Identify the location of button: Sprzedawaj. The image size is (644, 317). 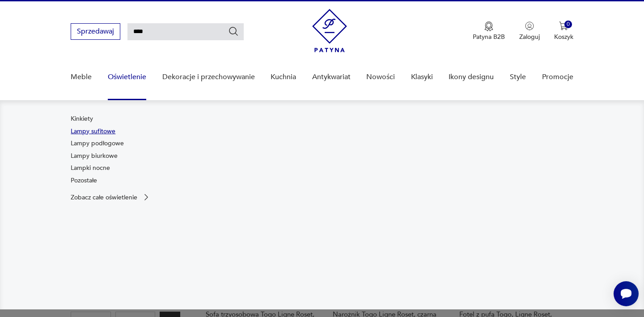
(95, 31).